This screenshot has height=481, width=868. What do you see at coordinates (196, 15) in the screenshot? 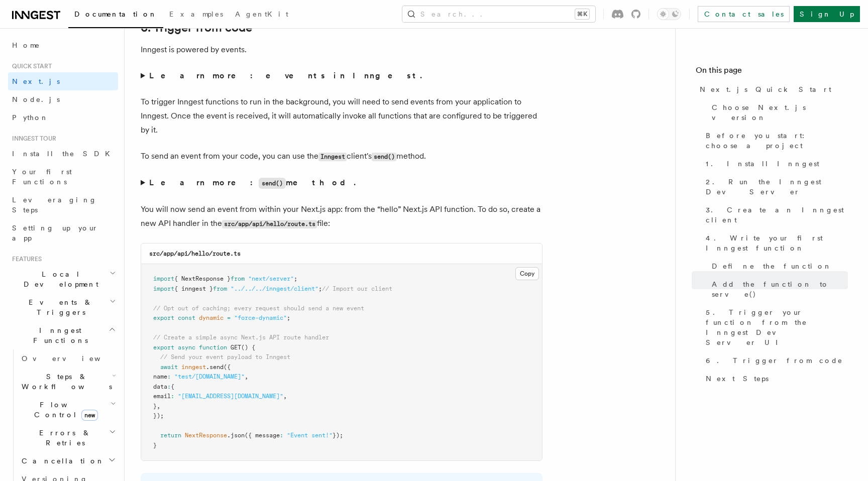
I see `a: Examples` at bounding box center [196, 15].